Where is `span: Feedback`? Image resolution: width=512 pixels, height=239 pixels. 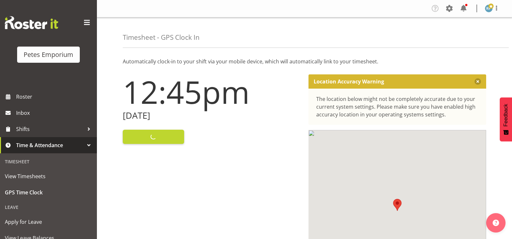
span: Feedback is located at coordinates (506, 115).